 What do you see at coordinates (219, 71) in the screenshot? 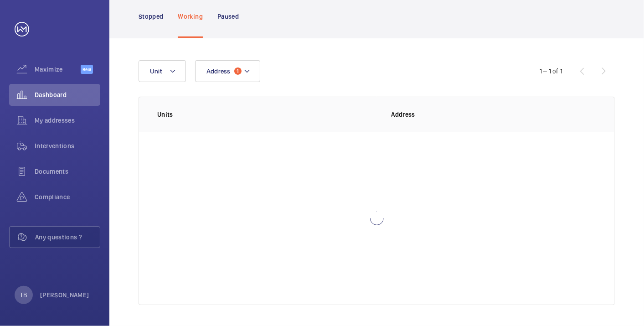
I see `span: Address` at bounding box center [219, 71].